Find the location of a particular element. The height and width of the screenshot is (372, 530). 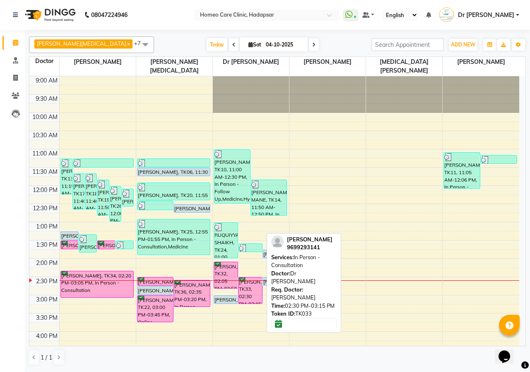

div: 4:00 PM is located at coordinates (47, 336).